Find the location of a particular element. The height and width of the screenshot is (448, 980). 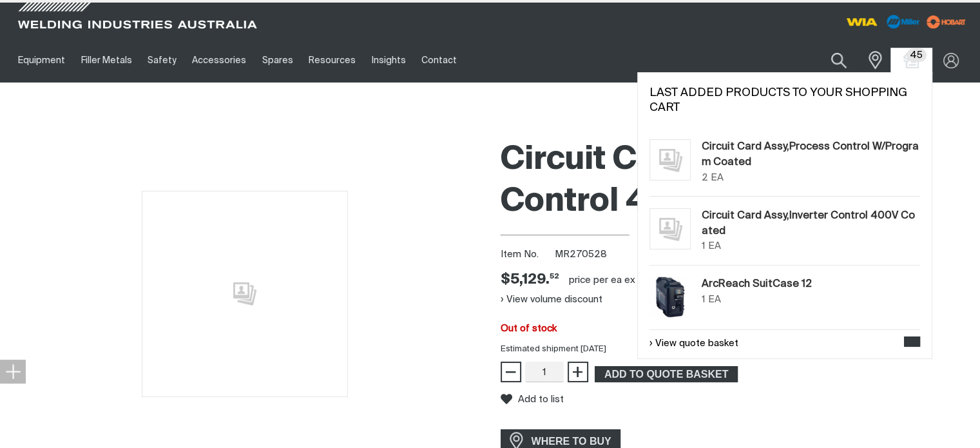

a: ArcReach SuitCase 12 is located at coordinates (756, 285).